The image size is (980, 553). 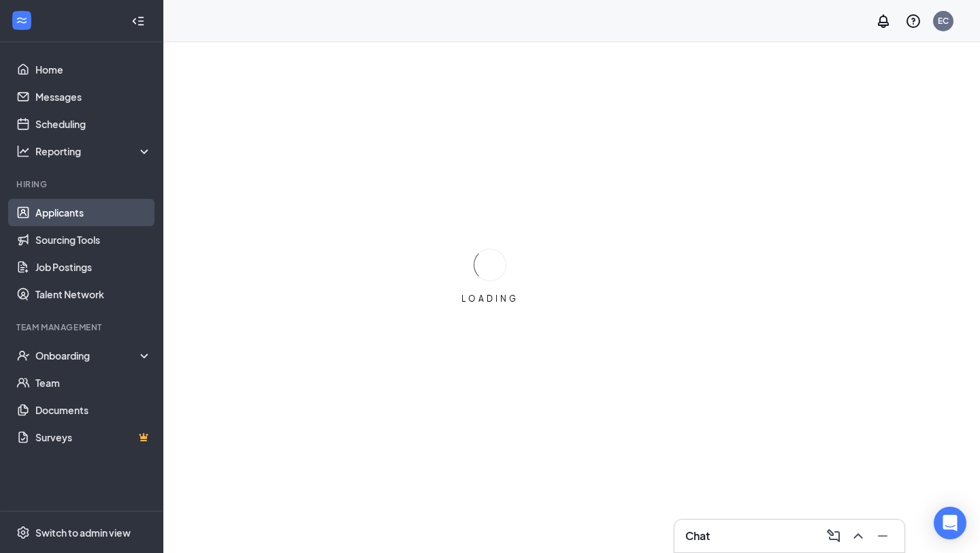 I want to click on h3: Chat, so click(x=698, y=535).